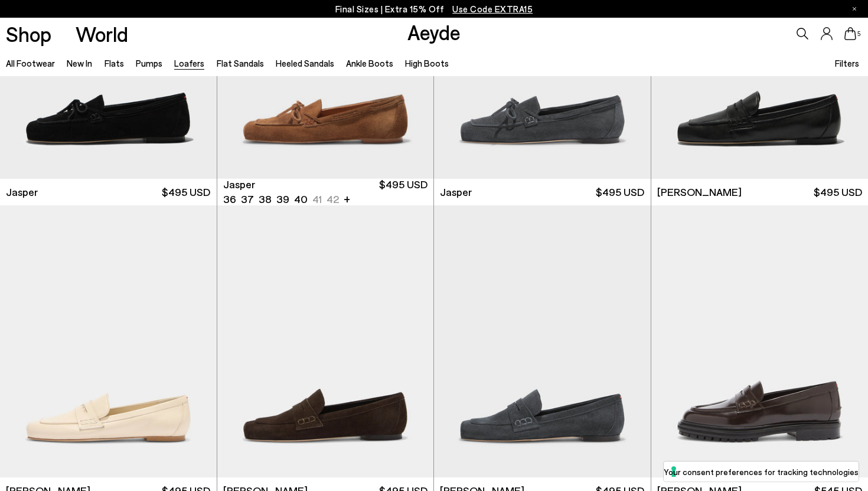  Describe the element at coordinates (230, 198) in the screenshot. I see `li: 36` at that location.